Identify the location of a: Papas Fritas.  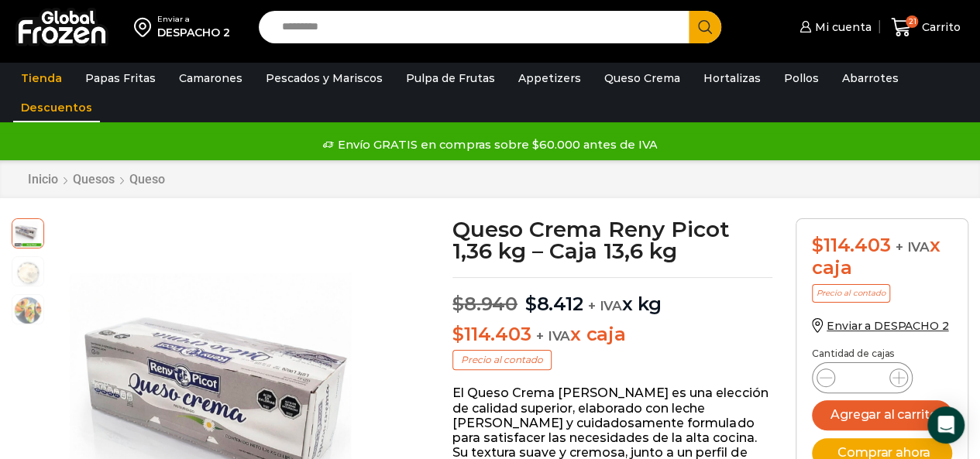
(120, 79).